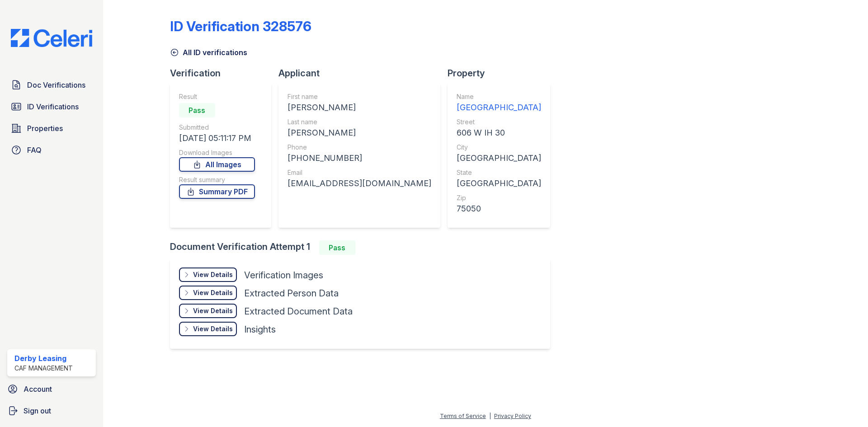 This screenshot has height=427, width=868. What do you see at coordinates (217, 164) in the screenshot?
I see `a: All Images` at bounding box center [217, 164].